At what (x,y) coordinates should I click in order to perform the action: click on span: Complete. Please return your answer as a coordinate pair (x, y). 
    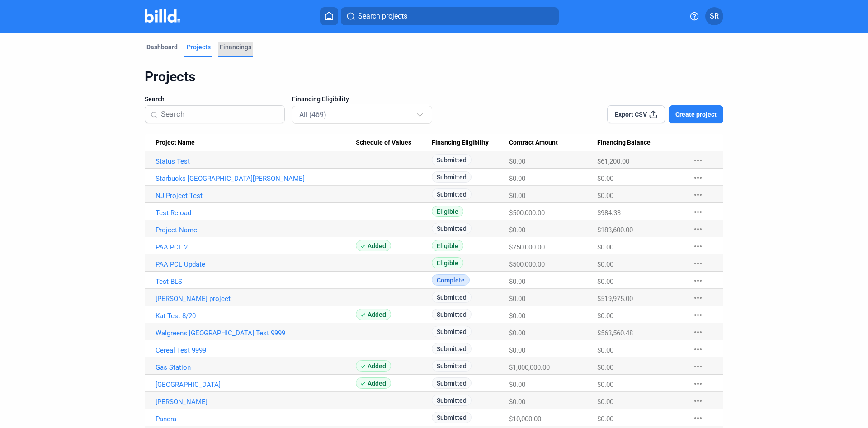
    Looking at the image, I should click on (451, 279).